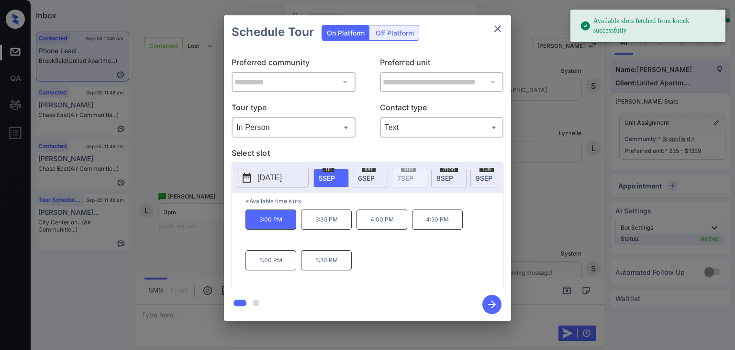 Image resolution: width=735 pixels, height=350 pixels. I want to click on span: 9 SEP, so click(484, 178).